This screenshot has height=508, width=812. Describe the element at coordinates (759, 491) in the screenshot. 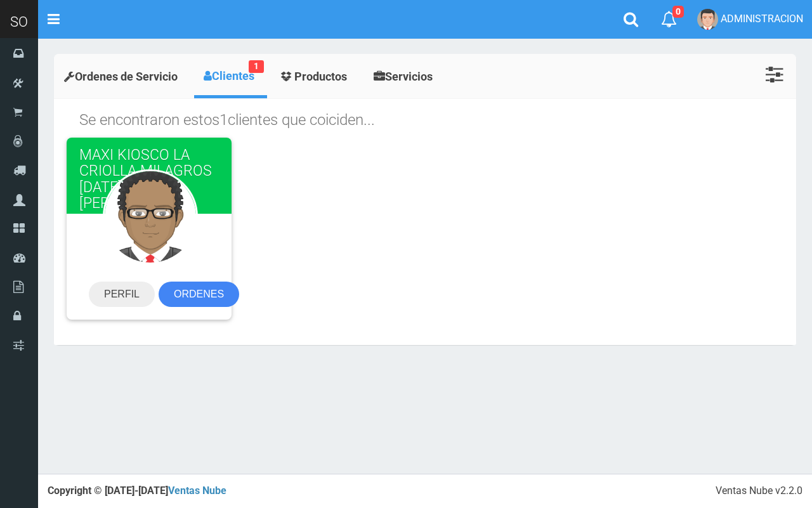

I see `div: Ventas Nube v2.2.0` at that location.